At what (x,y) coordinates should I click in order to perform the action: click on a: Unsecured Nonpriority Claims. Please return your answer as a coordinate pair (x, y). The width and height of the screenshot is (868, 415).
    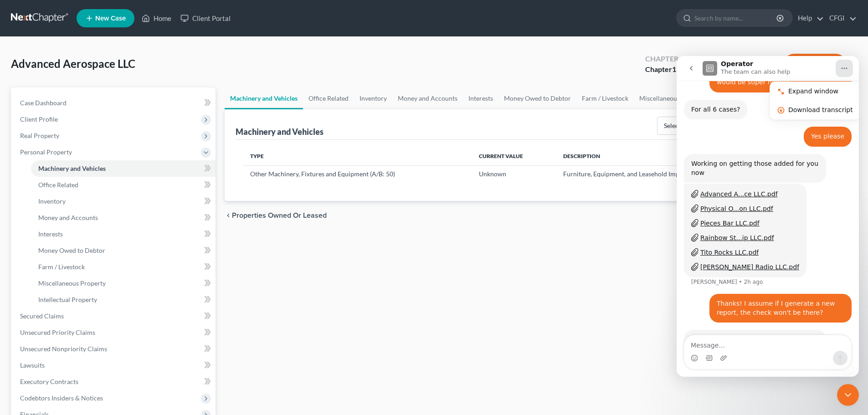
    Looking at the image, I should click on (114, 349).